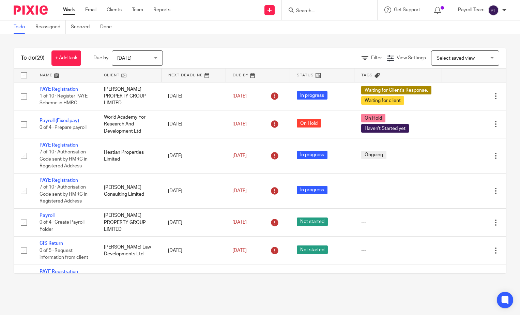  What do you see at coordinates (129, 124) in the screenshot?
I see `td: World Academy For Research And Development Ltd` at bounding box center [129, 124].